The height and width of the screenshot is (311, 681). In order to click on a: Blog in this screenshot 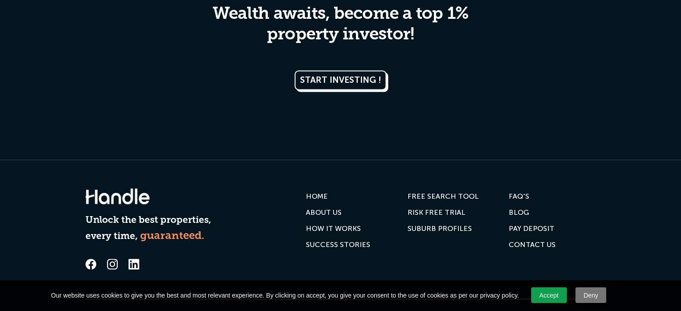, I will do `click(519, 213)`.